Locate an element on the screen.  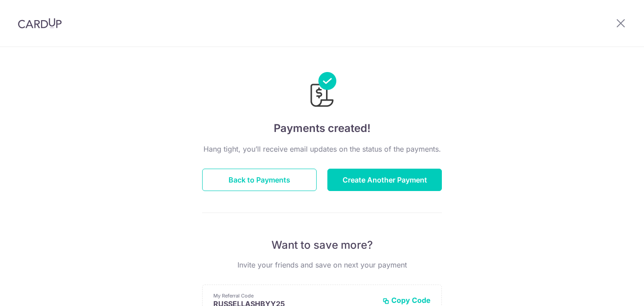
button: Copy Code is located at coordinates (407, 300).